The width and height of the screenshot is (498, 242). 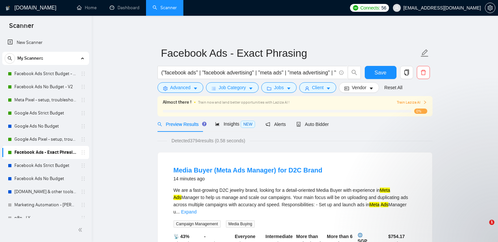 I want to click on button: userClientcaret-down, so click(x=318, y=87).